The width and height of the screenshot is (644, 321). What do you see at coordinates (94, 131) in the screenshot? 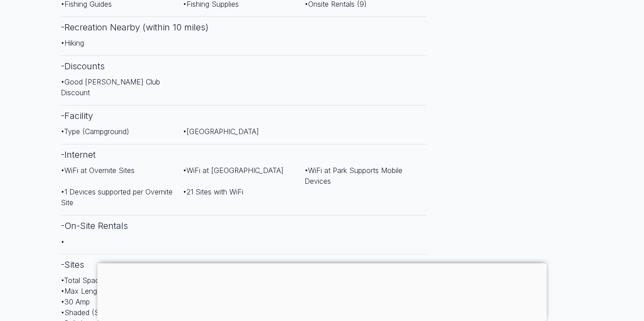
I see `span: • Type (Campground)` at bounding box center [94, 131].